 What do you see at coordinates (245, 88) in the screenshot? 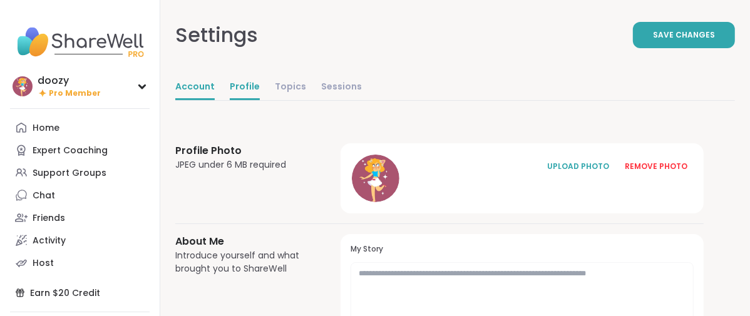
I see `a: Profile` at bounding box center [245, 88].